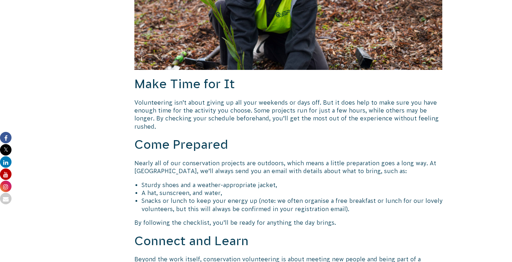  What do you see at coordinates (292, 205) in the screenshot?
I see `li: Snacks or lunch to keep your energy up (note: we often organise a free breakfast or lunch for our...` at bounding box center [292, 205].